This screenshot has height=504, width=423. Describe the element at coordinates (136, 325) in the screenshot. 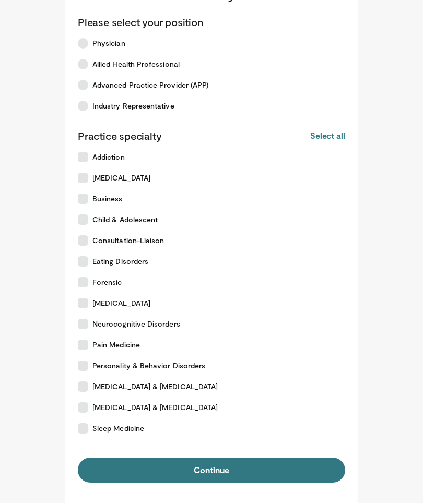

I see `span: Neurocognitive Disorders` at that location.